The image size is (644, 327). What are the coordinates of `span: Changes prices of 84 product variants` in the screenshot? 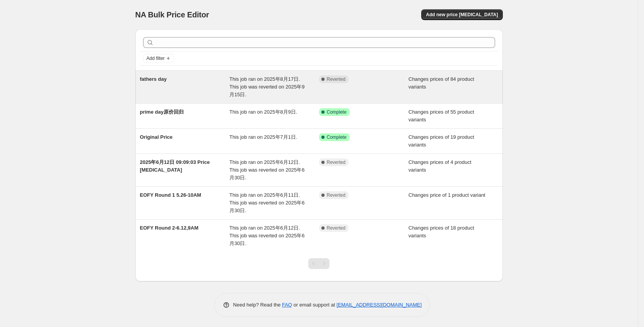 It's located at (441, 83).